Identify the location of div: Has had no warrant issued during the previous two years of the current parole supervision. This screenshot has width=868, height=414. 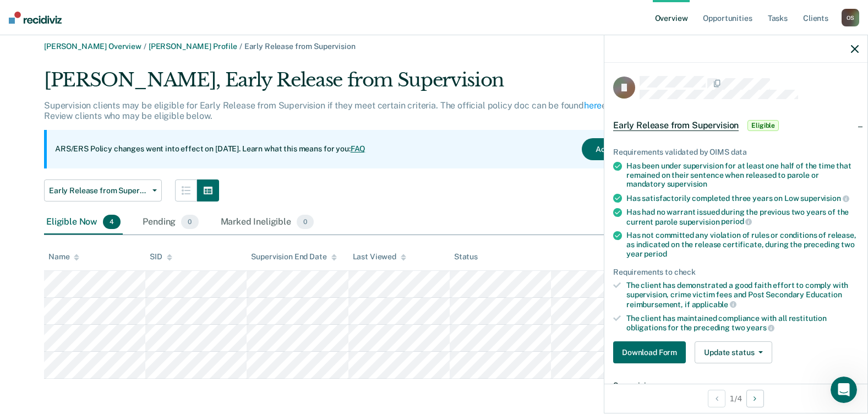
(743, 217).